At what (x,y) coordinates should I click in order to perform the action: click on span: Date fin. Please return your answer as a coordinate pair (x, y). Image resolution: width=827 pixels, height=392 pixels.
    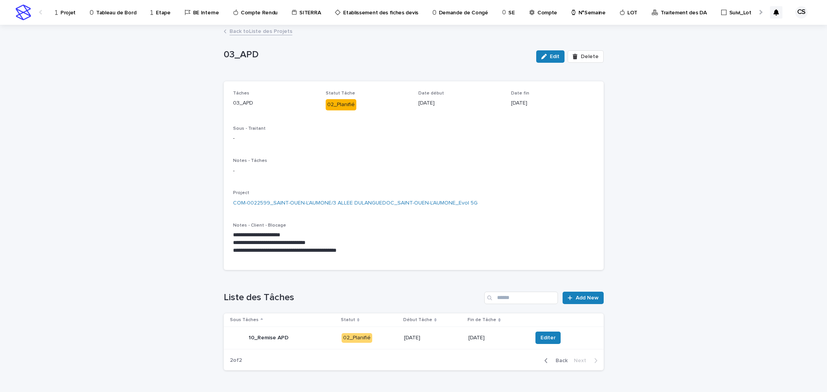
    Looking at the image, I should click on (520, 93).